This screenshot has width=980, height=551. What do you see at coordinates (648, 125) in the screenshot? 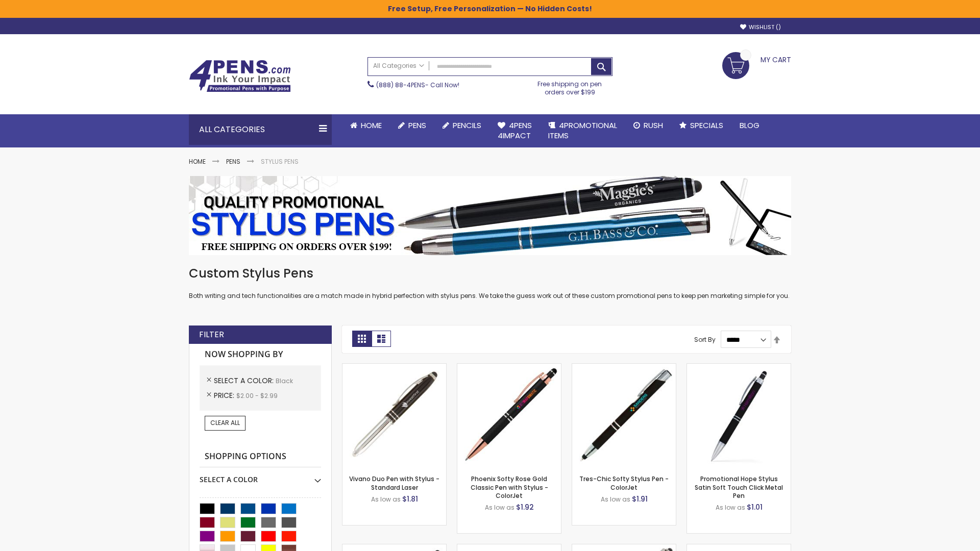
I see `a: Rush` at bounding box center [648, 125].